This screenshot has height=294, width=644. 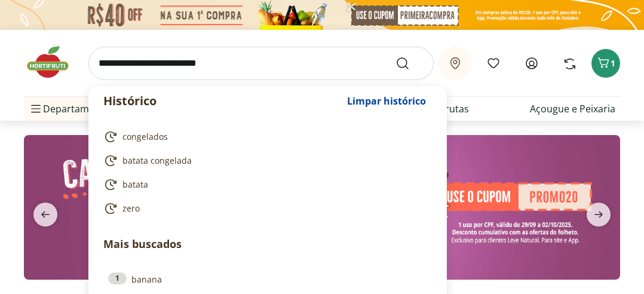 I want to click on span: batata, so click(x=135, y=184).